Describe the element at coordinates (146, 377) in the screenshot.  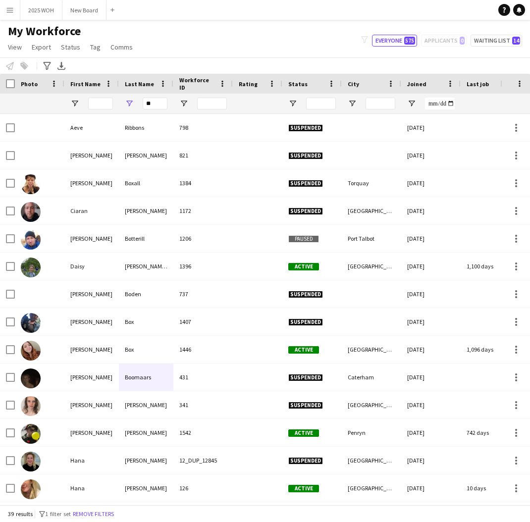
I see `div: Boomaars` at that location.